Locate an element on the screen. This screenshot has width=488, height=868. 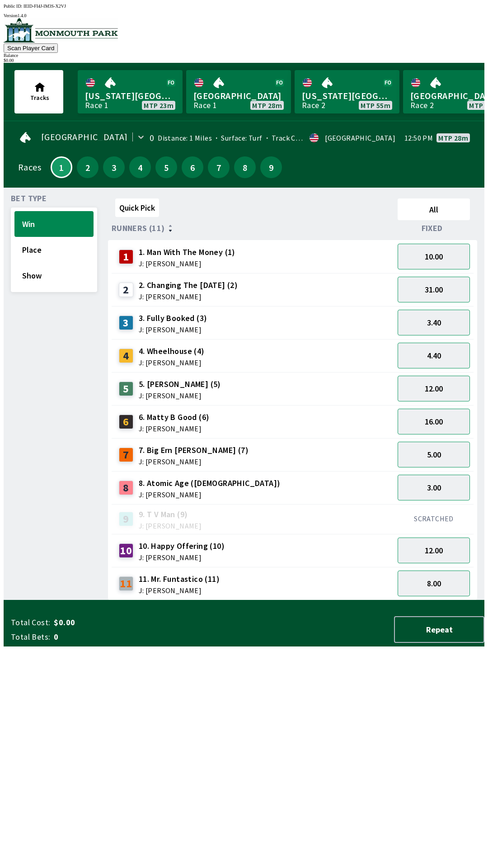
div: Runners (11) is located at coordinates (252, 228).